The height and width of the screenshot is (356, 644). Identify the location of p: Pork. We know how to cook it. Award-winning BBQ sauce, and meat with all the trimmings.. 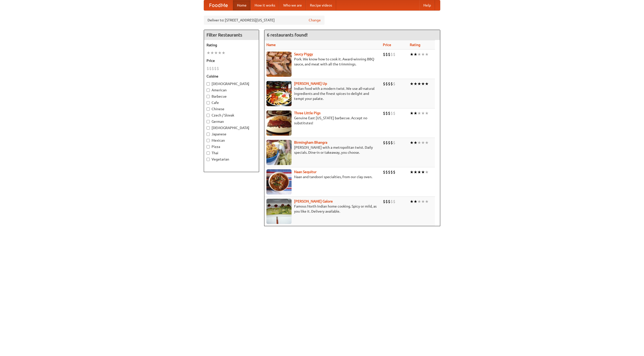
(323, 61).